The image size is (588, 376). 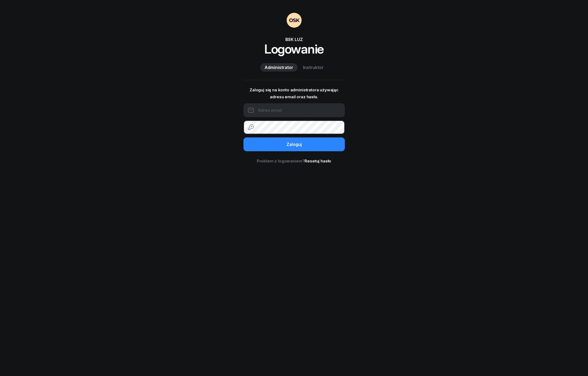 What do you see at coordinates (313, 68) in the screenshot?
I see `button: Instruktor` at bounding box center [313, 68].